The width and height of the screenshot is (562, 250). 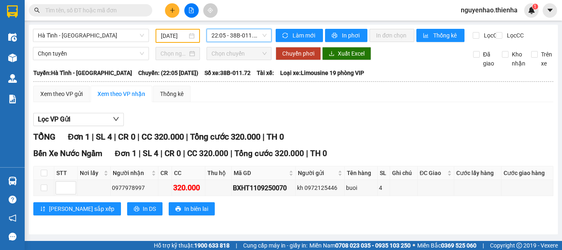 What do you see at coordinates (404, 173) in the screenshot?
I see `th: Ghi chú` at bounding box center [404, 173].